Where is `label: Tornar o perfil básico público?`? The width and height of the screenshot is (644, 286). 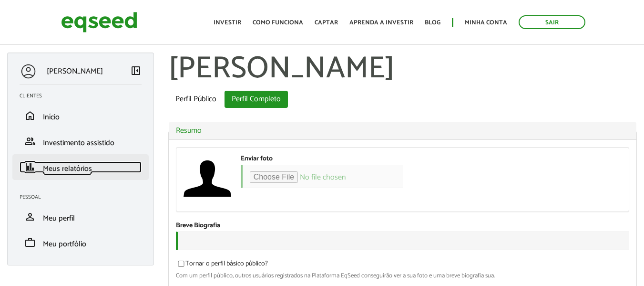
label: Tornar o perfil básico público? is located at coordinates (222, 265).